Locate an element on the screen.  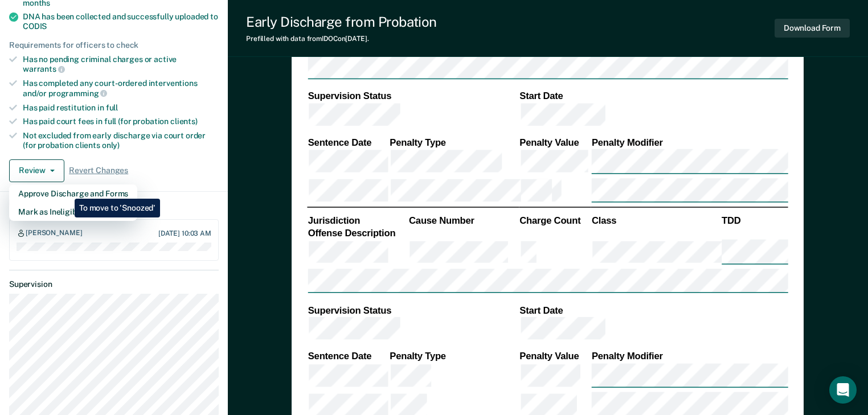
span: clients) is located at coordinates (184, 122).